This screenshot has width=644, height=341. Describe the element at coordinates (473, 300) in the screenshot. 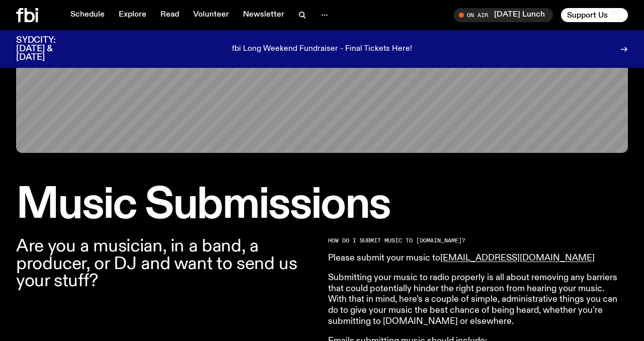

I see `p: Submitting your music to radio properly is all about removing any barriers that could potentially...` at that location.